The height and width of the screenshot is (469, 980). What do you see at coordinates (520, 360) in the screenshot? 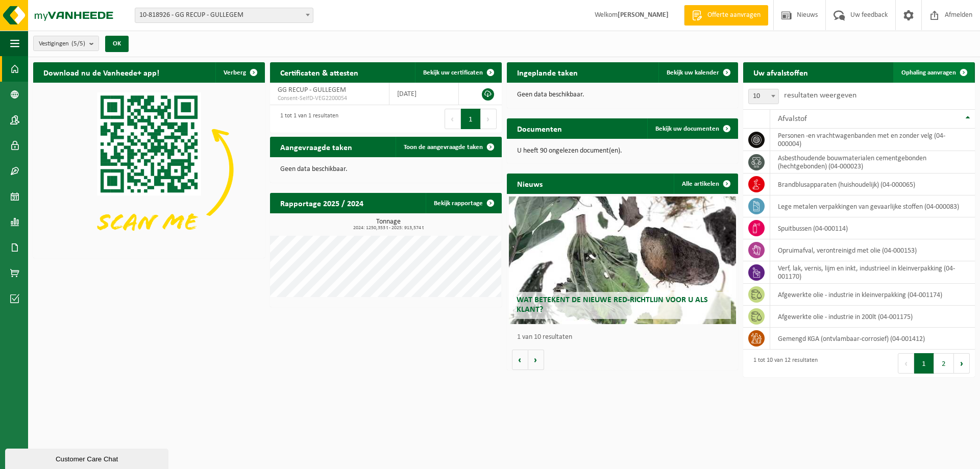
I see `button: Vorige` at bounding box center [520, 360].